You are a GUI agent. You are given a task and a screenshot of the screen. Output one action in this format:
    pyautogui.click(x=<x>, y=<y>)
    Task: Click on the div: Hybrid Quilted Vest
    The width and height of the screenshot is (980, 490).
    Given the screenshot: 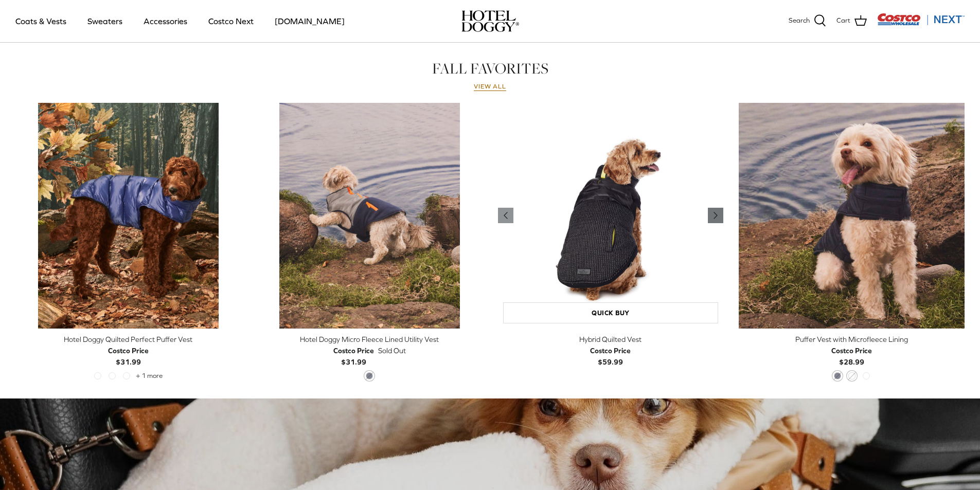 What is the action you would take?
    pyautogui.click(x=610, y=340)
    